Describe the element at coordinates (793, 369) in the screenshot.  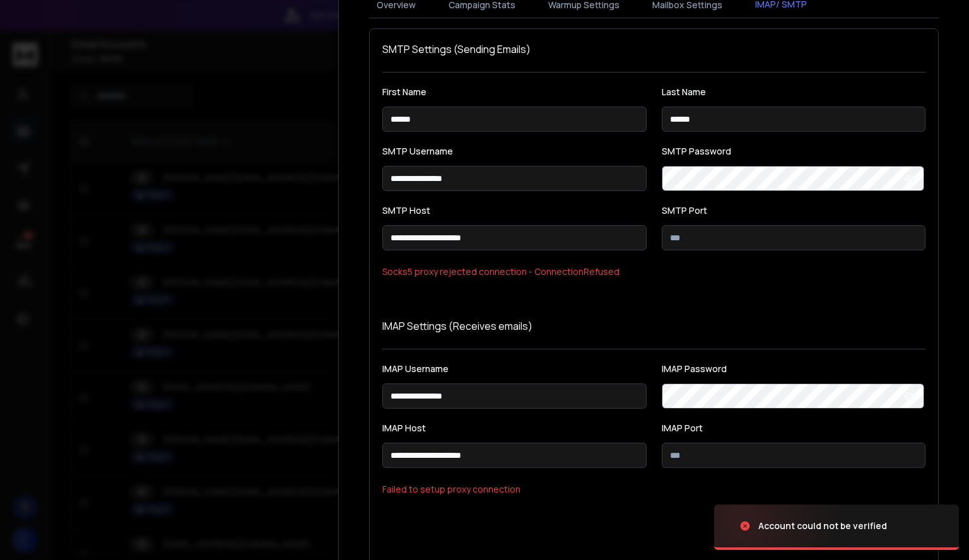
I see `label: IMAP Password` at that location.